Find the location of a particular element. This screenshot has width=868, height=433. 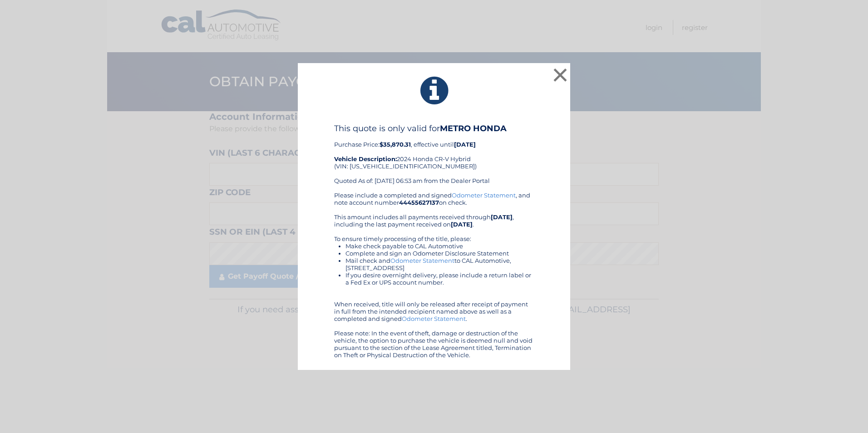

li: Complete and sign an Odometer Disclosure Statement is located at coordinates (439, 253).